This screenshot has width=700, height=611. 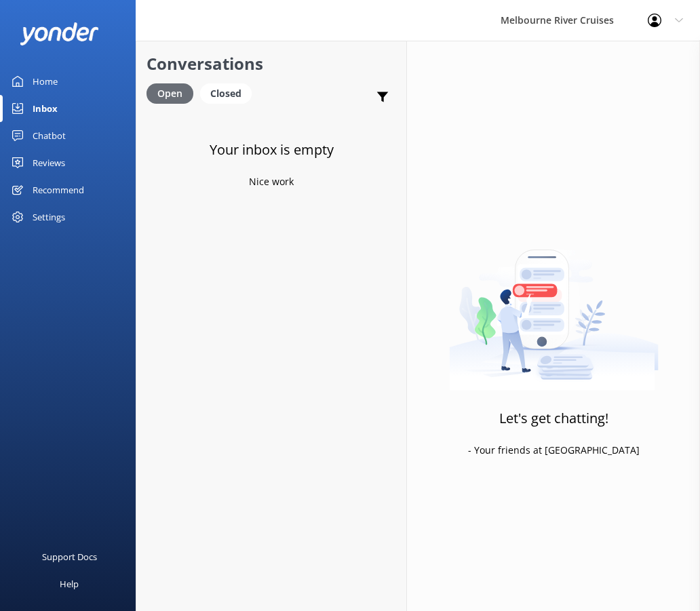 What do you see at coordinates (59, 33) in the screenshot?
I see `img: yonder-white-logo.png` at bounding box center [59, 33].